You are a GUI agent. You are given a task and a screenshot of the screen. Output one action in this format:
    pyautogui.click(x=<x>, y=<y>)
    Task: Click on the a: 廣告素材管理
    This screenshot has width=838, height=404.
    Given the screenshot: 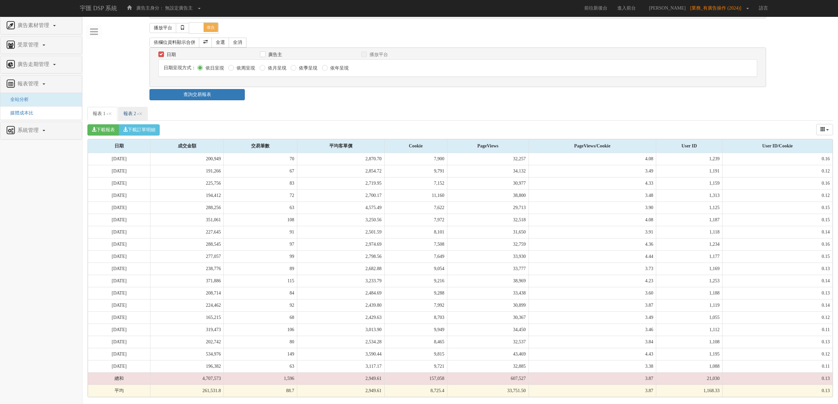 What is the action you would take?
    pyautogui.click(x=41, y=26)
    